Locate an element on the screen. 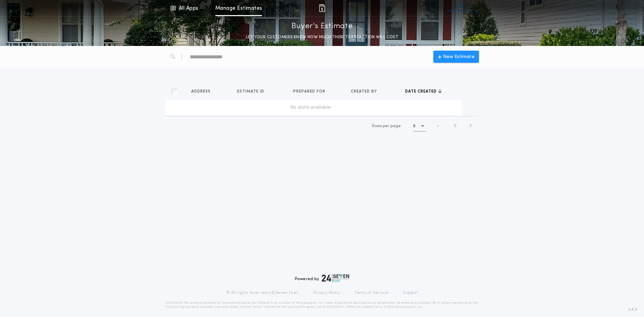 Image resolution: width=644 pixels, height=317 pixels. p: © All rights reserved. 24|Seven Fees is located at coordinates (262, 293).